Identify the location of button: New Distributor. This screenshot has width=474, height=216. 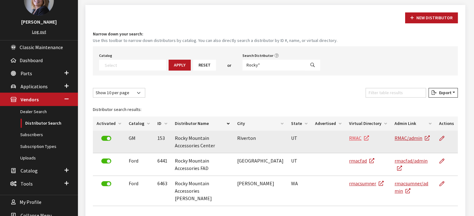
(431, 18).